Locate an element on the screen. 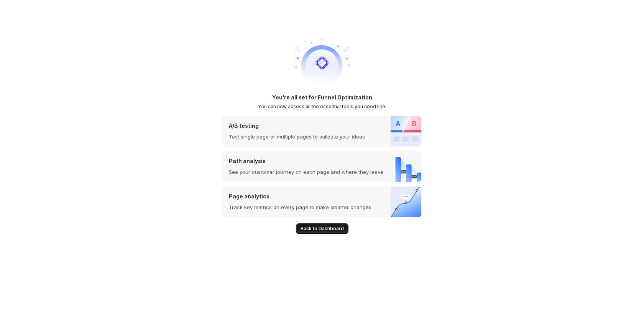  p: Track key metrics on every page to make smarter changes is located at coordinates (300, 208).